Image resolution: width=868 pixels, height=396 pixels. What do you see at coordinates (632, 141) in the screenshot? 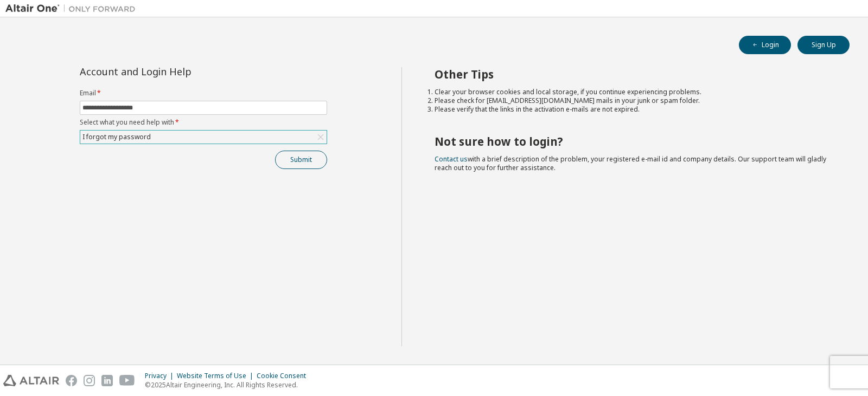
I see `h2: Not sure how to login?` at bounding box center [632, 141].